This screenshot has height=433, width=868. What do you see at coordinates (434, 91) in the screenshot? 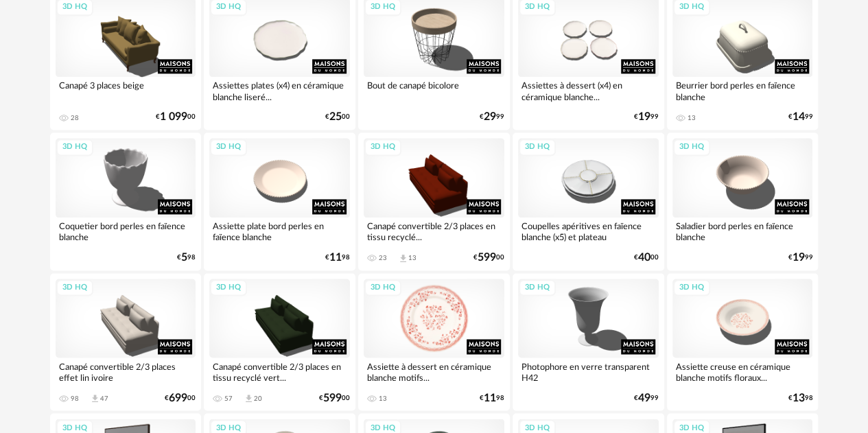
I see `div: Bout de canapé bicolore` at bounding box center [434, 91].